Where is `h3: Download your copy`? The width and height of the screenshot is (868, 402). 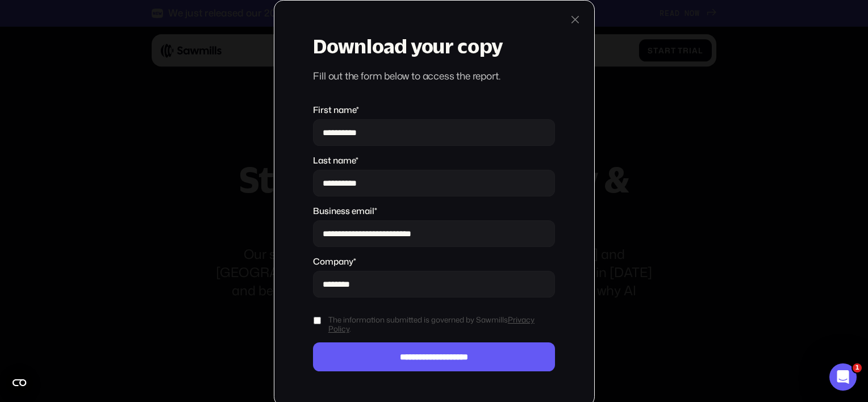 h3: Download your copy is located at coordinates (434, 46).